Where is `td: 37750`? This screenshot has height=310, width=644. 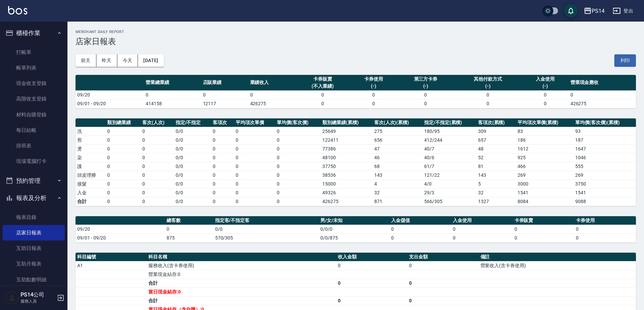 td: 37750 is located at coordinates (346, 166).